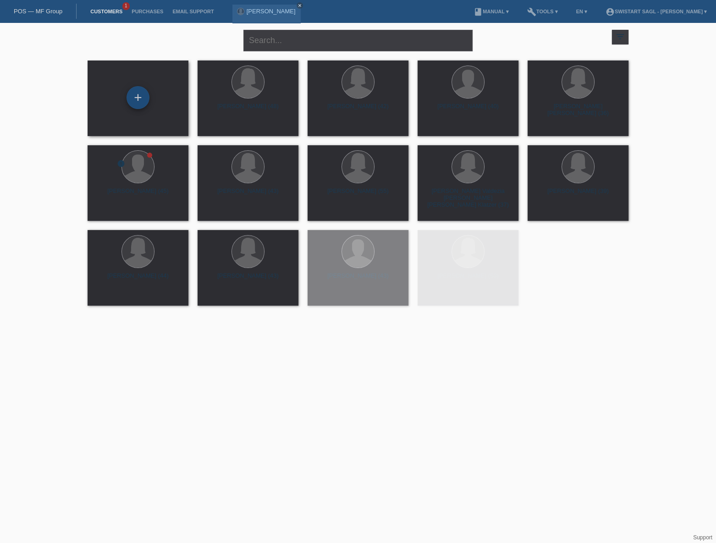 The image size is (716, 543). Describe the element at coordinates (121, 164) in the screenshot. I see `i: error` at that location.